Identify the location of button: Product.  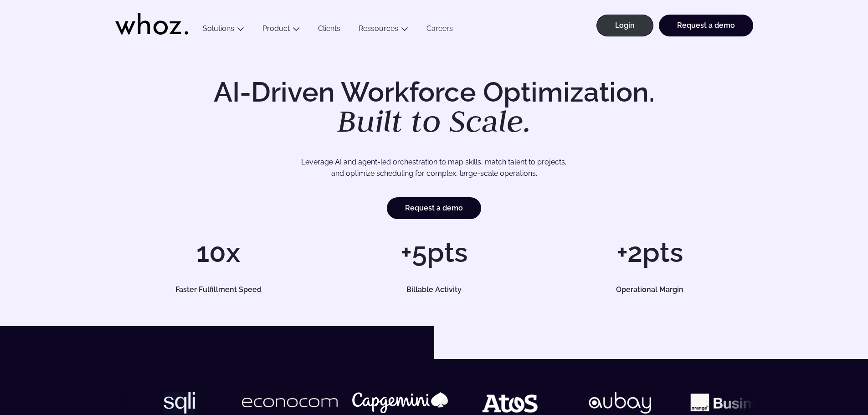
(281, 30).